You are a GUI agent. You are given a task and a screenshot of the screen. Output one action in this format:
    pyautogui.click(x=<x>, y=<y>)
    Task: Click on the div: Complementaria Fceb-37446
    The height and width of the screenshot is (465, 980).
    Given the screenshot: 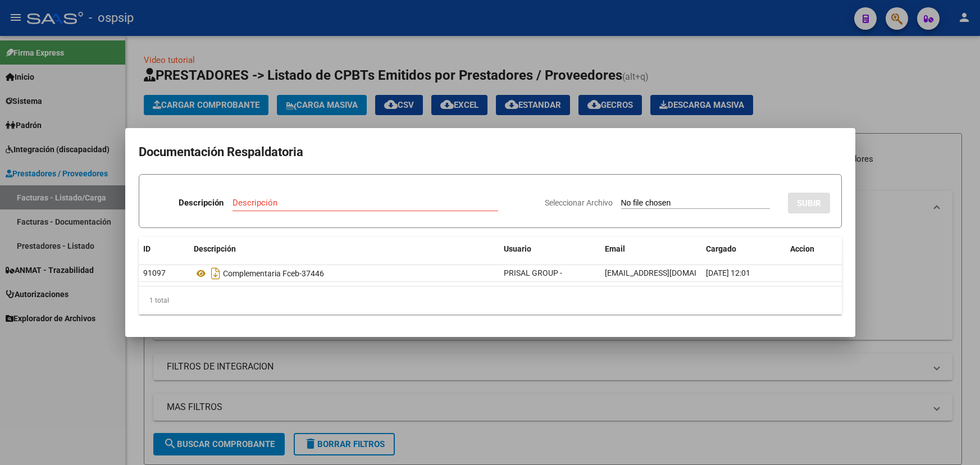 What is the action you would take?
    pyautogui.click(x=344, y=273)
    